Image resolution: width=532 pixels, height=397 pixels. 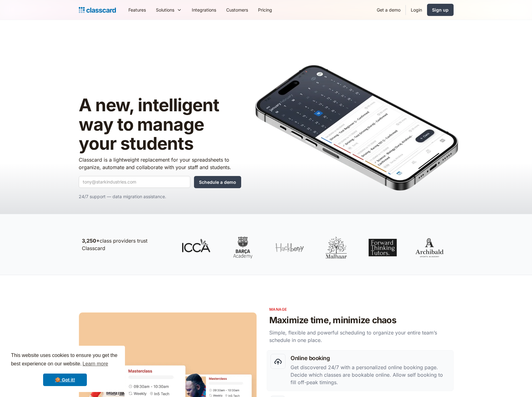 What do you see at coordinates (204, 10) in the screenshot?
I see `a: Integrations` at bounding box center [204, 10].